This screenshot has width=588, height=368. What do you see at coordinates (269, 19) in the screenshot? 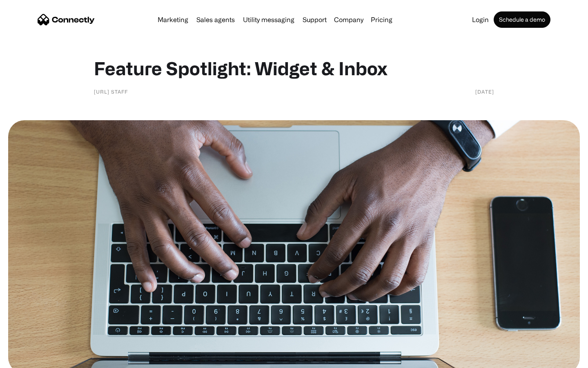
I see `a: Utility messaging` at bounding box center [269, 19].